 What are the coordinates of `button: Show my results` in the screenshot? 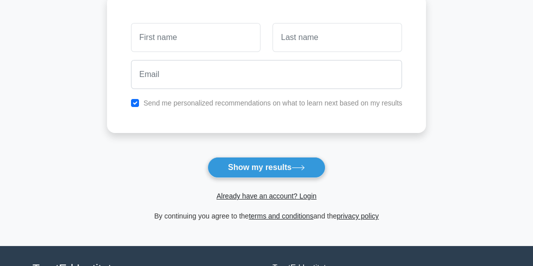 It's located at (266, 167).